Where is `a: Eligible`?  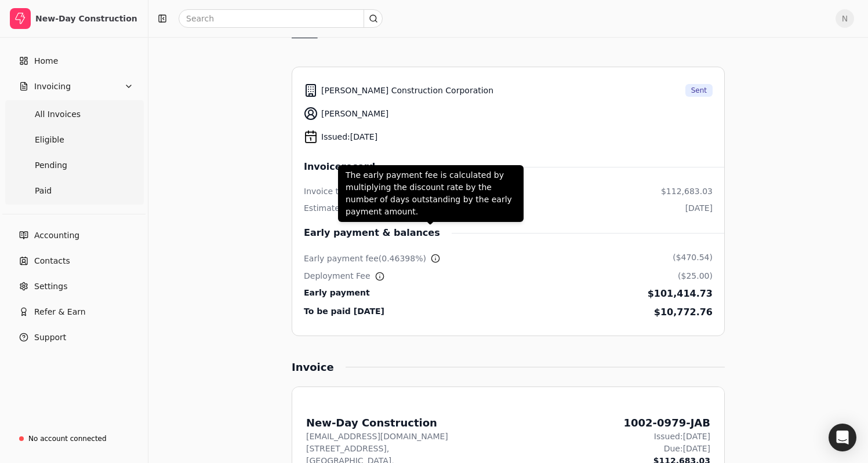 a: Eligible is located at coordinates (74, 140).